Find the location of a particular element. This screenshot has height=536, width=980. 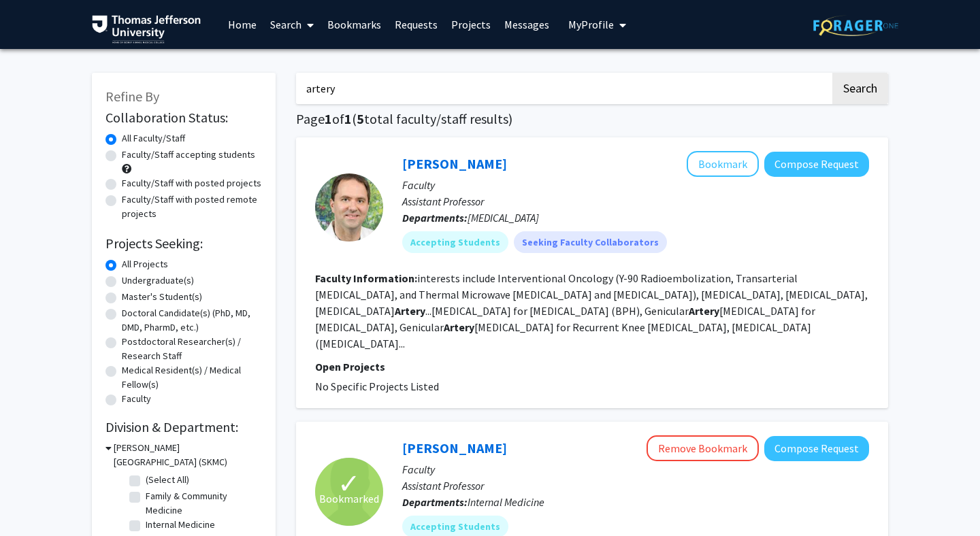

h2: Division & Department: is located at coordinates (184, 427).